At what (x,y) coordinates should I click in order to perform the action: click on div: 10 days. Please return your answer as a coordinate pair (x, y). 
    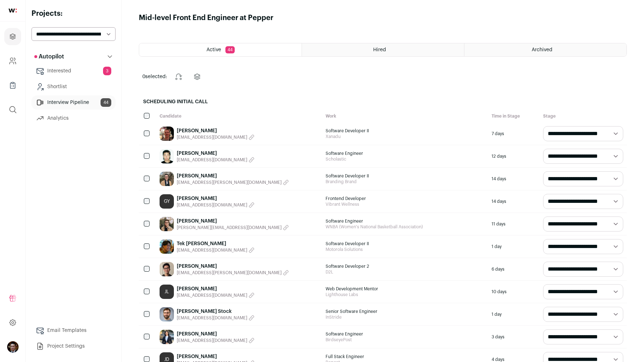
    Looking at the image, I should click on (514, 291).